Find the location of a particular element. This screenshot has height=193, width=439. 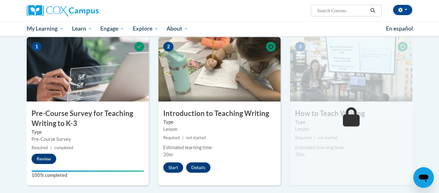

span: 2 is located at coordinates (169, 47).